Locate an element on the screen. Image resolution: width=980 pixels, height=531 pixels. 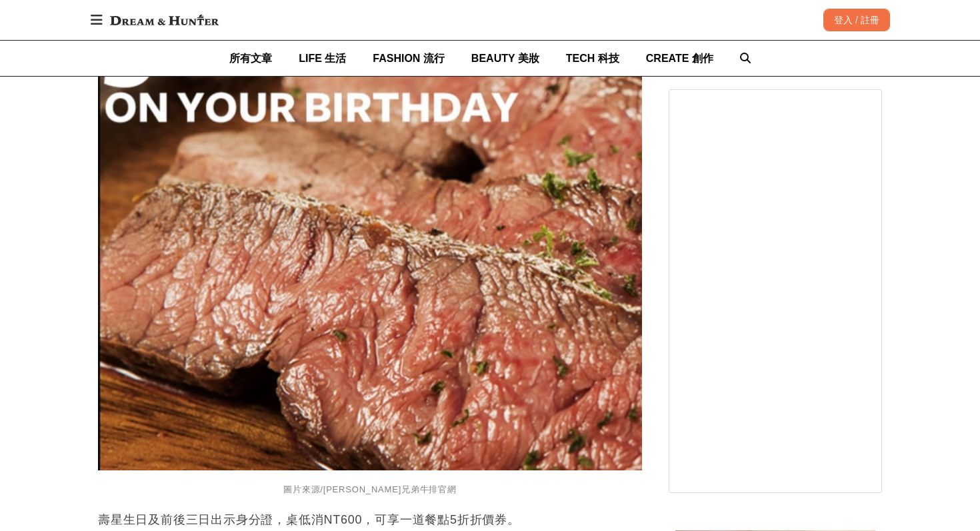
p: 壽星生日及前後三日出示身分證，桌低消NT600，可享一道餐點5折折價券。 is located at coordinates (370, 520).